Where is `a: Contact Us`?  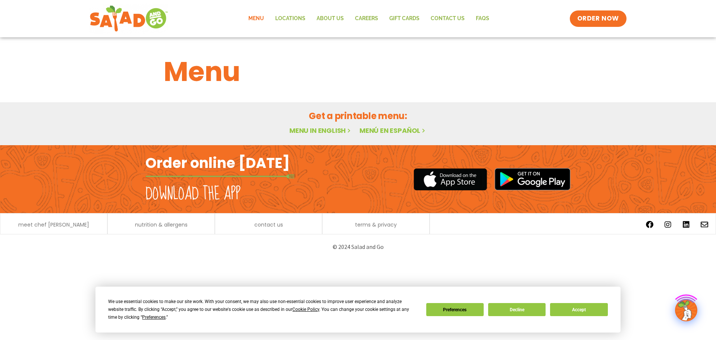 a: Contact Us is located at coordinates (447, 19).